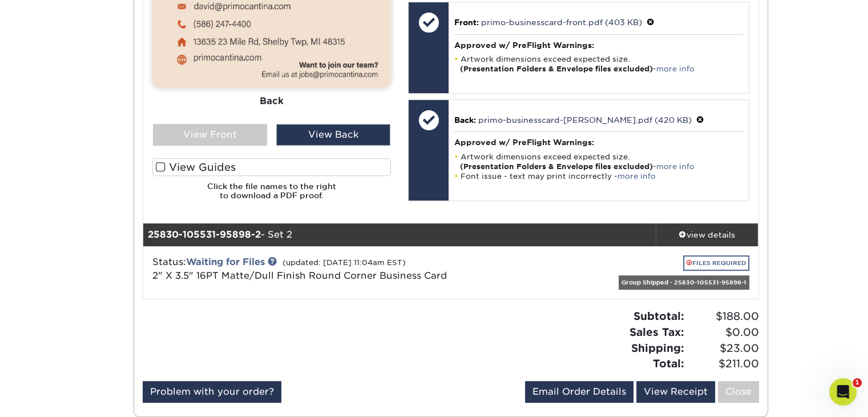  What do you see at coordinates (226, 261) in the screenshot?
I see `a: Waiting for Files` at bounding box center [226, 261].